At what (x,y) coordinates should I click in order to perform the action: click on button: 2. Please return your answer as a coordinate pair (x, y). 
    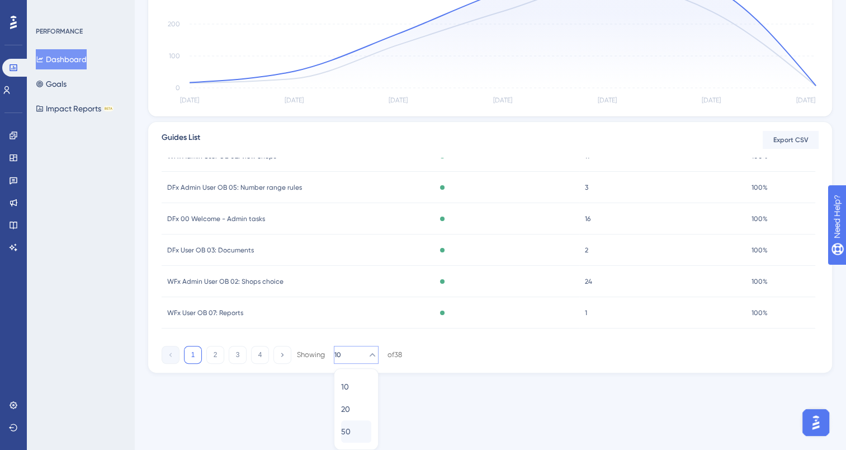
    Looking at the image, I should click on (215, 354).